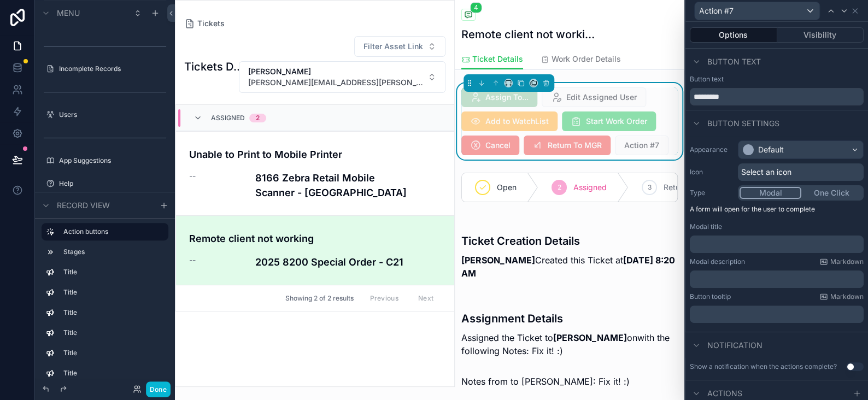  I want to click on span: Button text, so click(734, 62).